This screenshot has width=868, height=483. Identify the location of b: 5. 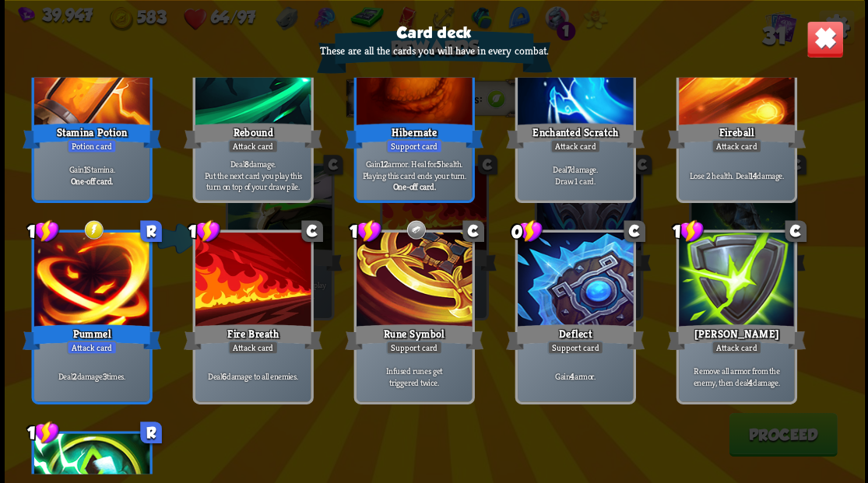
(439, 163).